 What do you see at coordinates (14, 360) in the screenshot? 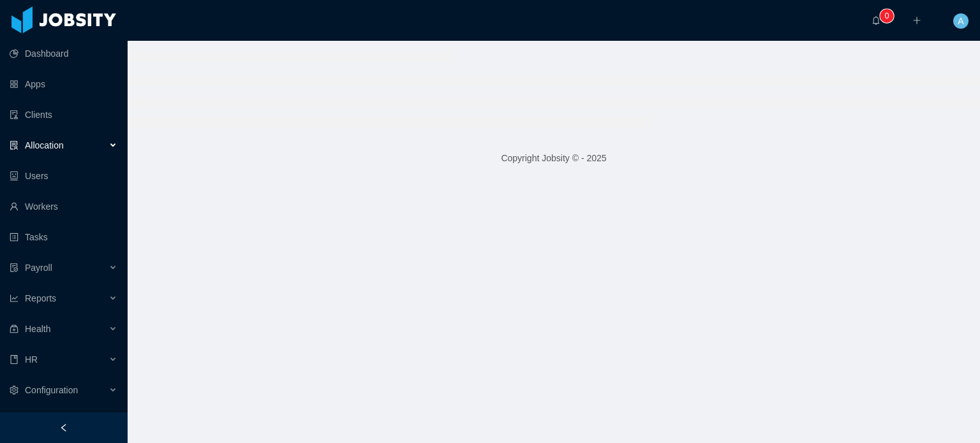
I see `i: icon: book` at bounding box center [14, 360].